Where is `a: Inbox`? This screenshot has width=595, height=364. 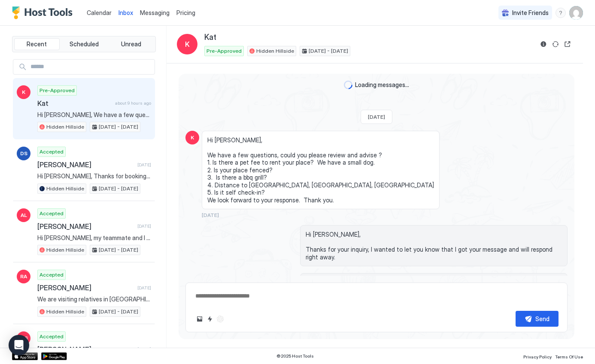 a: Inbox is located at coordinates (126, 12).